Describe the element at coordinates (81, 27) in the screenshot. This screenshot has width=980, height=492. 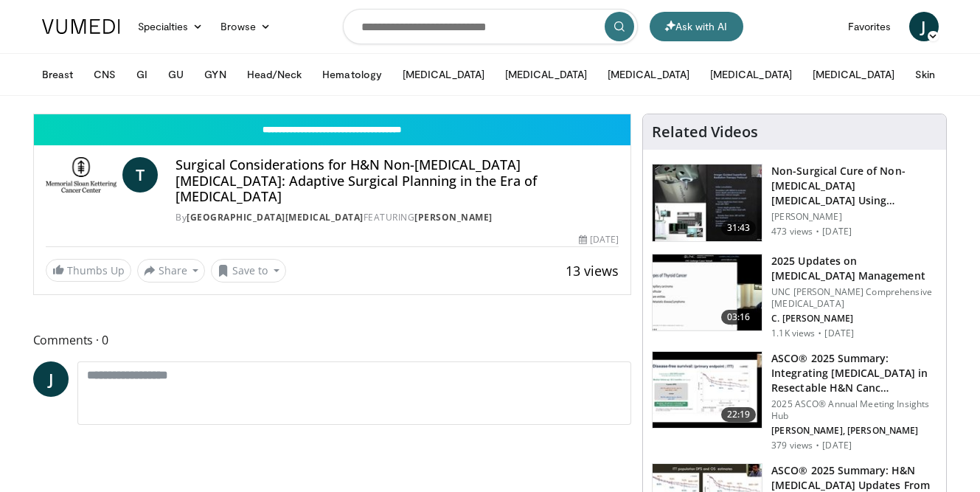
I see `img: VuMedi Logo` at that location.